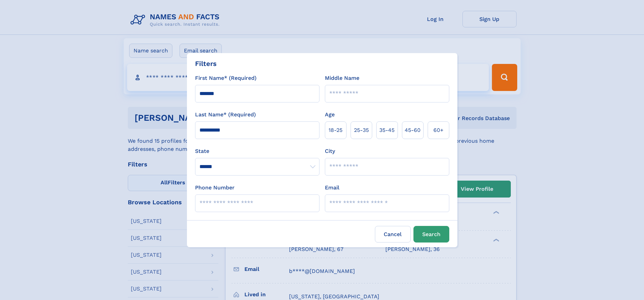 The image size is (644, 300). What do you see at coordinates (226, 78) in the screenshot?
I see `label: First Name* (Required)` at bounding box center [226, 78].